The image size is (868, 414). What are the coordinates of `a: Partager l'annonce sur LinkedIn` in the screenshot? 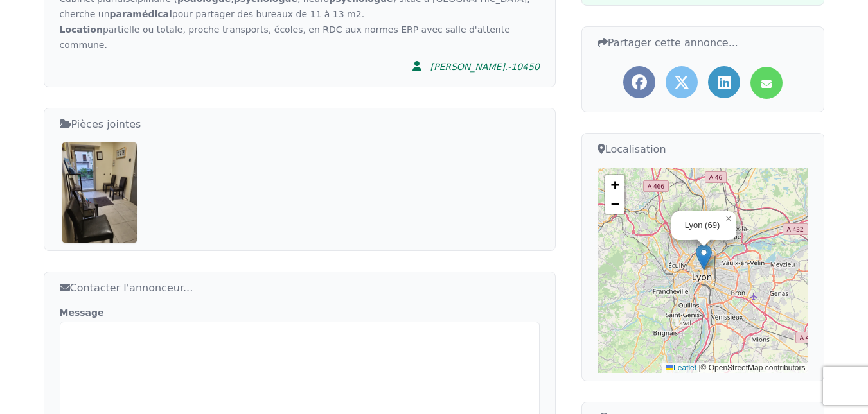 It's located at (724, 82).